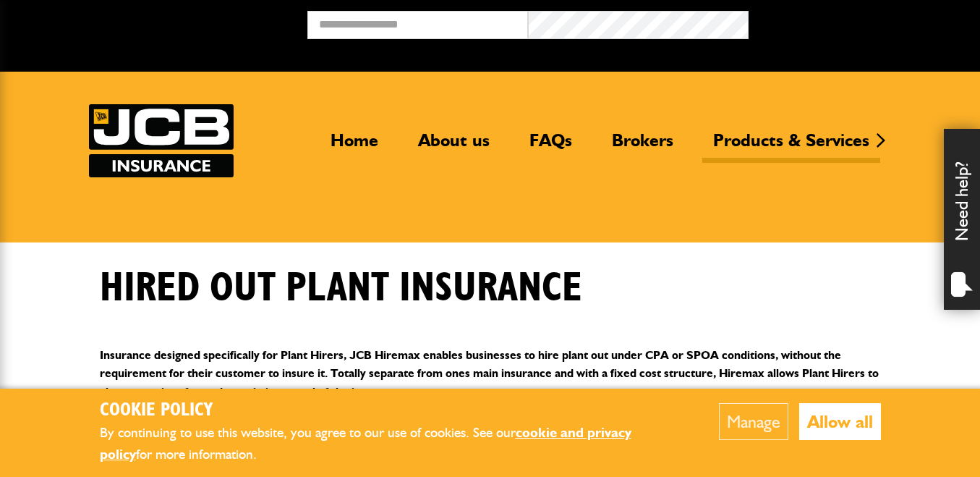  Describe the element at coordinates (791, 146) in the screenshot. I see `a: Products & Services` at that location.